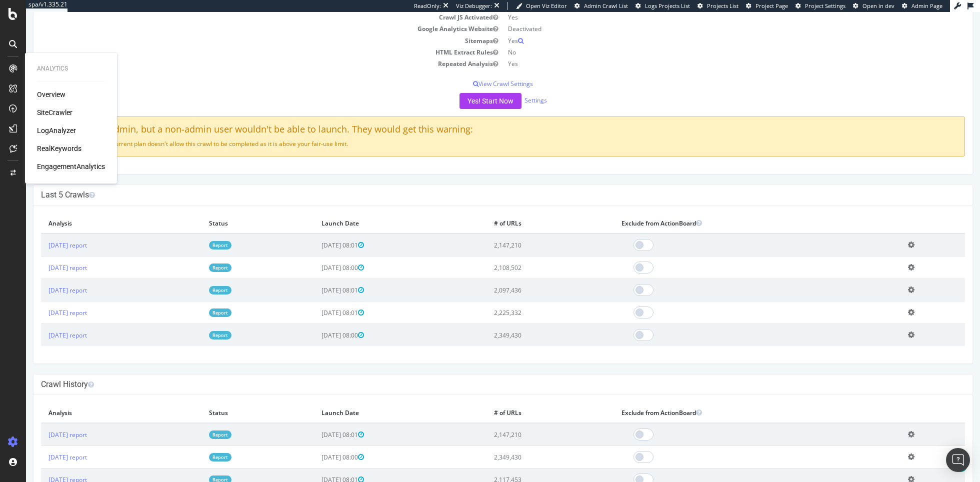 Image resolution: width=980 pixels, height=482 pixels. What do you see at coordinates (541, 6) in the screenshot?
I see `a: Open Viz Editor` at bounding box center [541, 6].